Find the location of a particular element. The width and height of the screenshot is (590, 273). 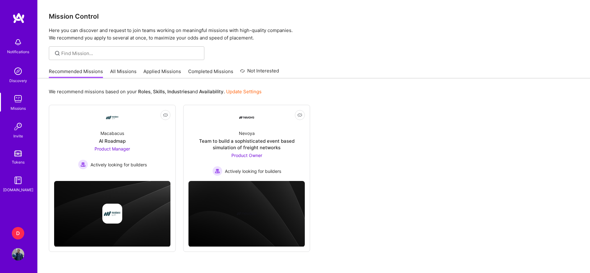

a: User Avatar is located at coordinates (18, 254).